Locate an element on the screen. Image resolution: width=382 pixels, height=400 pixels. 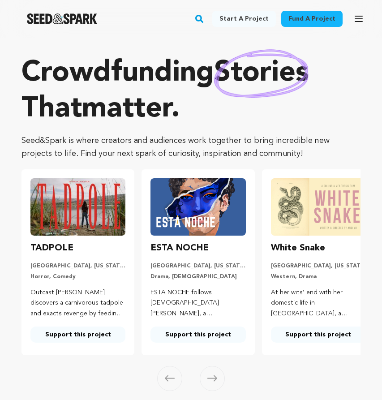
img: Seed&Spark Logo Dark Mode is located at coordinates (62, 19).